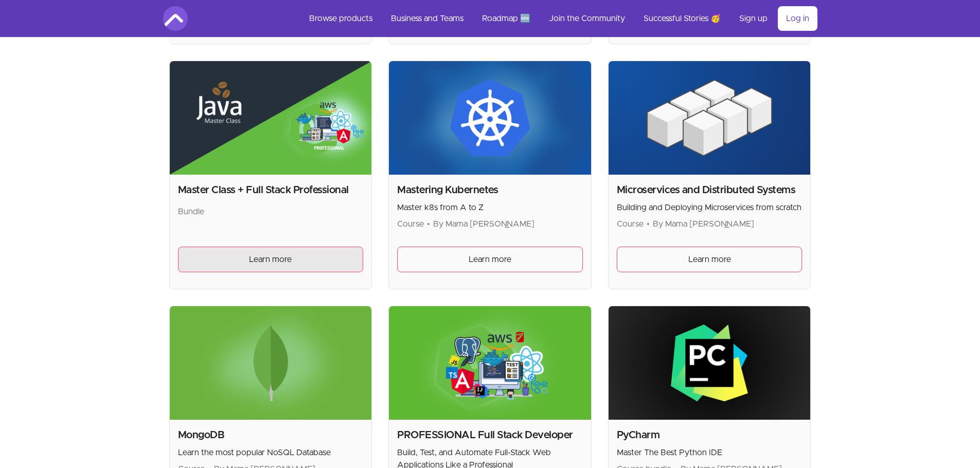 The height and width of the screenshot is (468, 980). I want to click on a: Business and Teams, so click(427, 19).